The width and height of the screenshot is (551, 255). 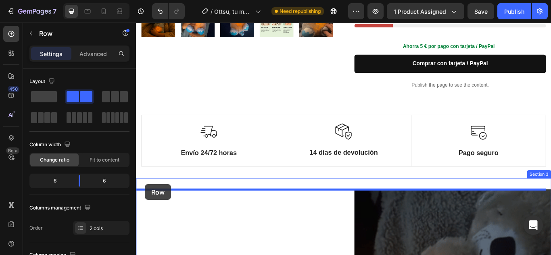 I want to click on p: 7, so click(x=54, y=11).